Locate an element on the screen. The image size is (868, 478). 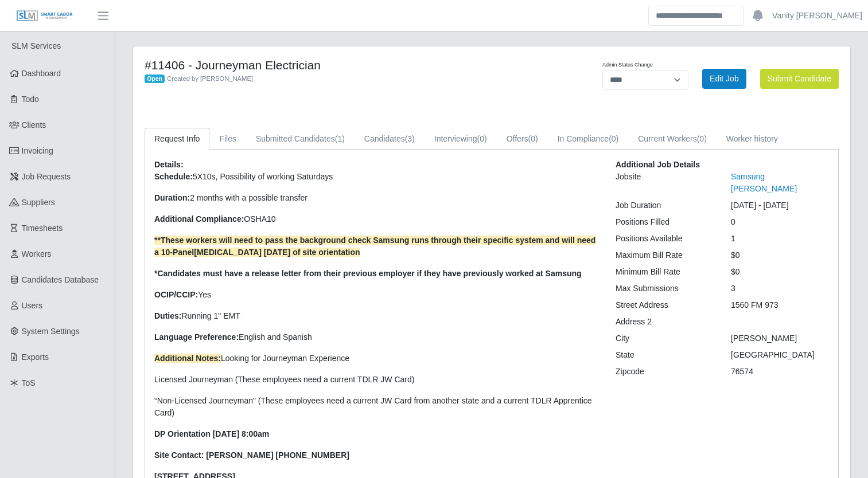
strong: OCIP/CCIP: is located at coordinates (176, 295).